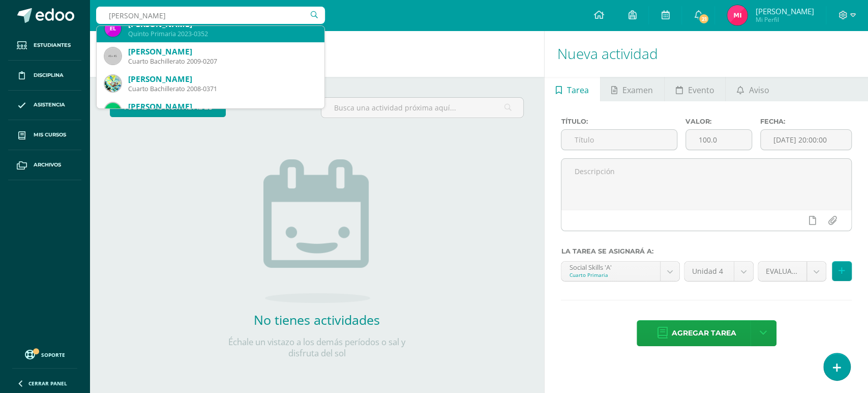 The height and width of the screenshot is (393, 868). What do you see at coordinates (619, 139) in the screenshot?
I see `input: Título` at bounding box center [619, 139].